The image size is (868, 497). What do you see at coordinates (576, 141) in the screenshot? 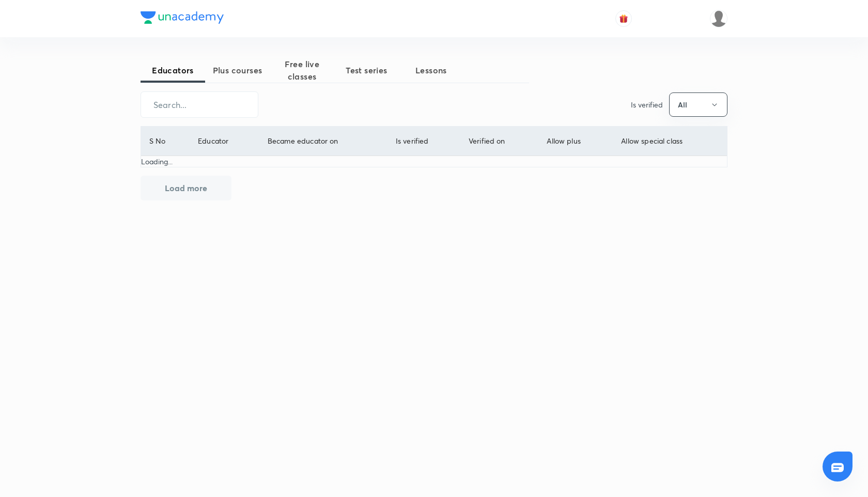
I see `th: Allow plus` at bounding box center [576, 141].